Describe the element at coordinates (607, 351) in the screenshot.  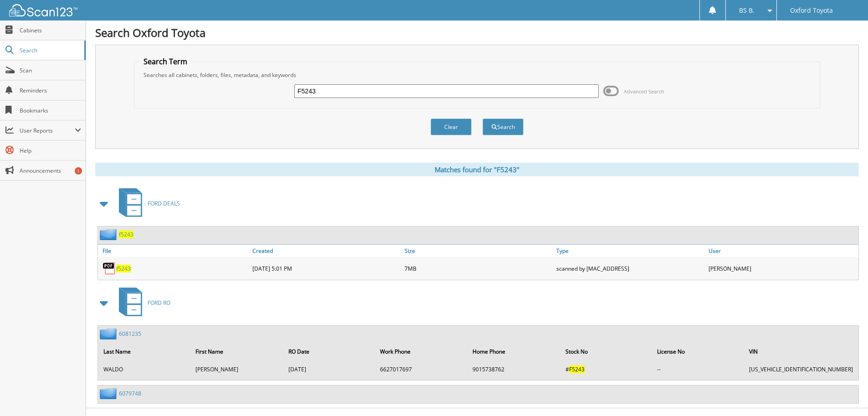
I see `th: Stock No` at that location.